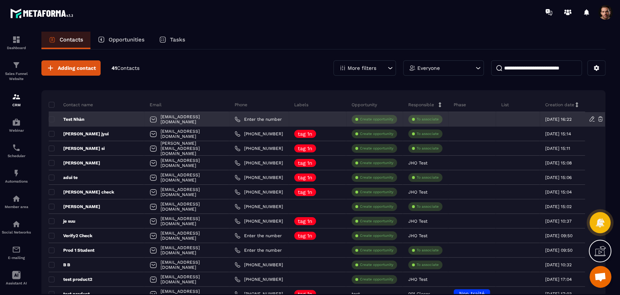 The height and width of the screenshot is (295, 620). What do you see at coordinates (16, 100) in the screenshot?
I see `a: formationformationCRM` at bounding box center [16, 100].